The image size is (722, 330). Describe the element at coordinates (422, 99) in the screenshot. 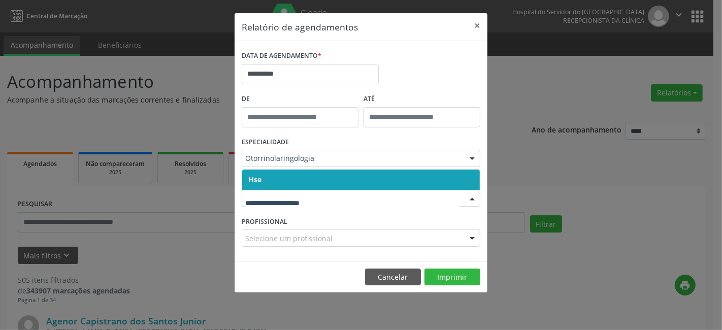

I see `label: ATÉ` at that location.